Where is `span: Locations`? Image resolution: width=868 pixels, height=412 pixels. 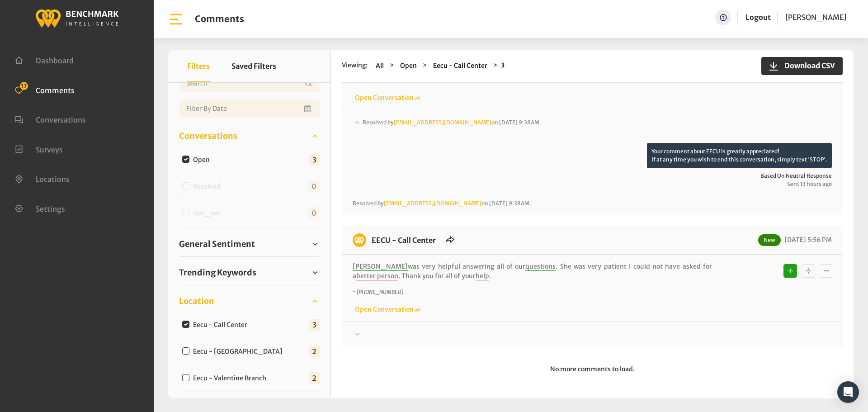 span: Locations is located at coordinates (52, 179).